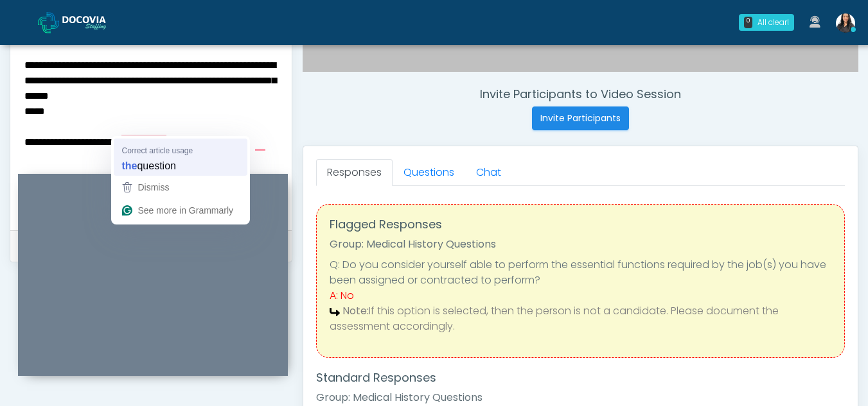 Image resolution: width=868 pixels, height=406 pixels. I want to click on a: Responses, so click(354, 173).